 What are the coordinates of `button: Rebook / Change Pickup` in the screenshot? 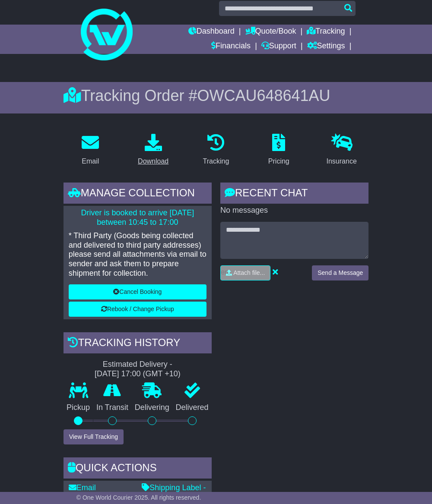 It's located at (137, 309).